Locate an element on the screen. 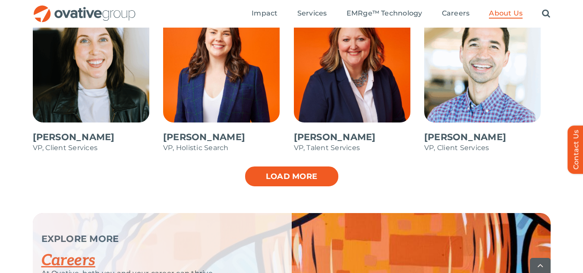  a: OG_Full_horizontal_RGB is located at coordinates (85, 8).